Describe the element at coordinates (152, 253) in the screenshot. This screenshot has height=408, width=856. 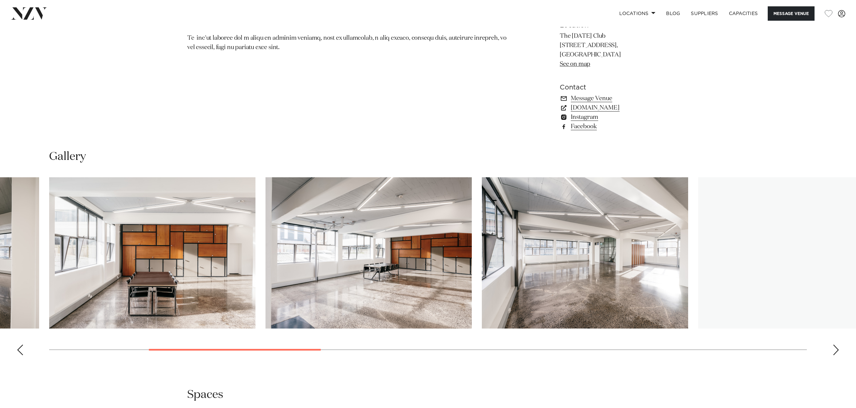
I see `swiper-slide: 3 / 15` at that location.